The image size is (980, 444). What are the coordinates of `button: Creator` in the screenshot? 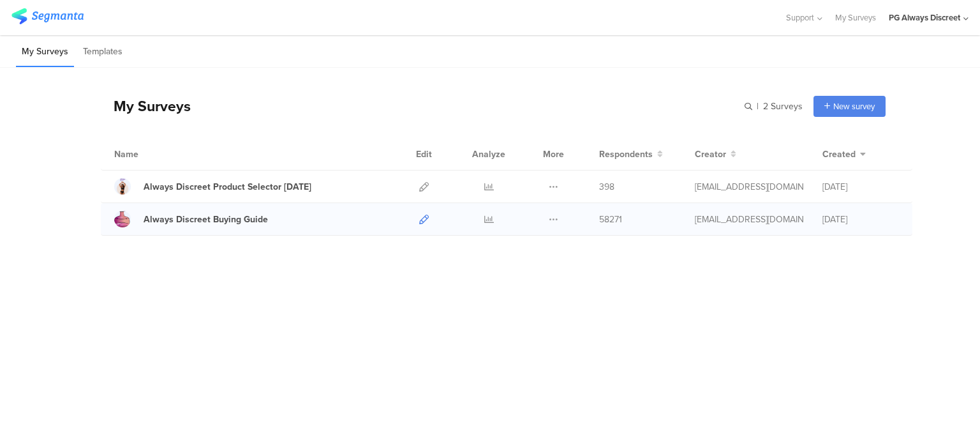 It's located at (715, 154).